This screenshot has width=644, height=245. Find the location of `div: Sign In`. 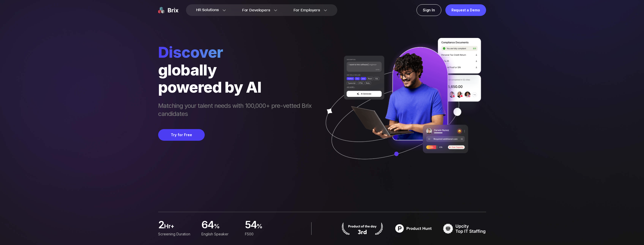

div: Sign In is located at coordinates (429, 10).